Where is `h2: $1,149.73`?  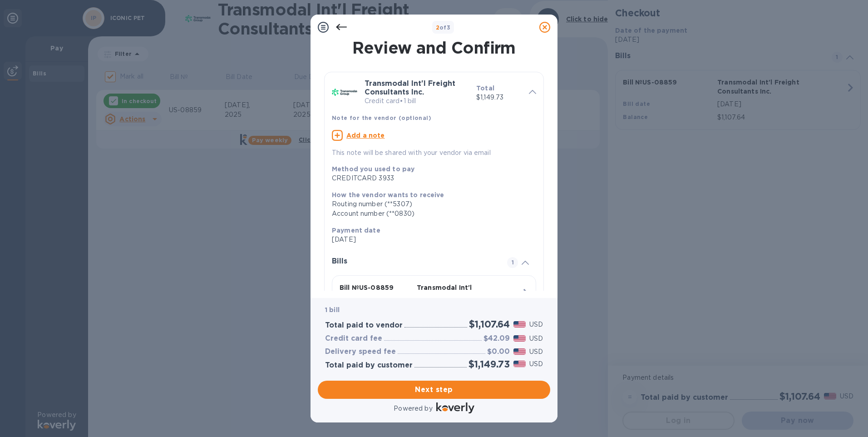
h2: $1,149.73 is located at coordinates (489, 364).